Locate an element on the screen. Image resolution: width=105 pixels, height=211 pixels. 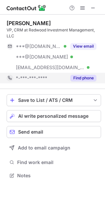
div: Save to List / ATS / CRM is located at coordinates (54, 100).